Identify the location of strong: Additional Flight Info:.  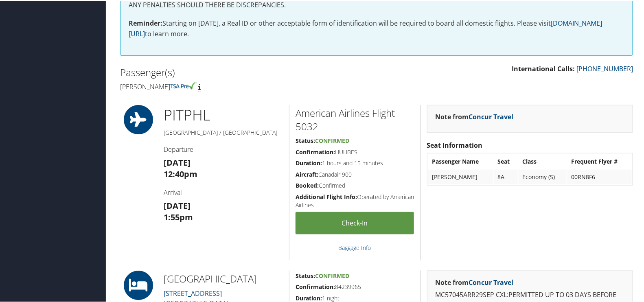
(326, 196).